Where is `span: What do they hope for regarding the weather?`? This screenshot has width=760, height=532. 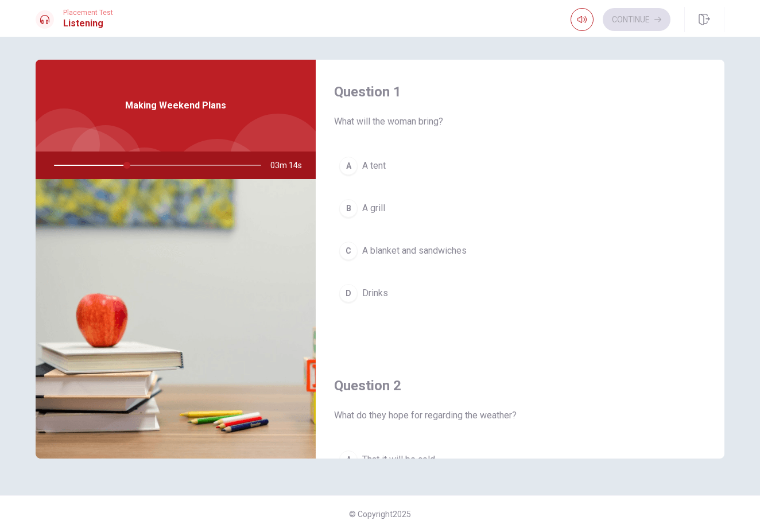 span: What do they hope for regarding the weather? is located at coordinates (520, 416).